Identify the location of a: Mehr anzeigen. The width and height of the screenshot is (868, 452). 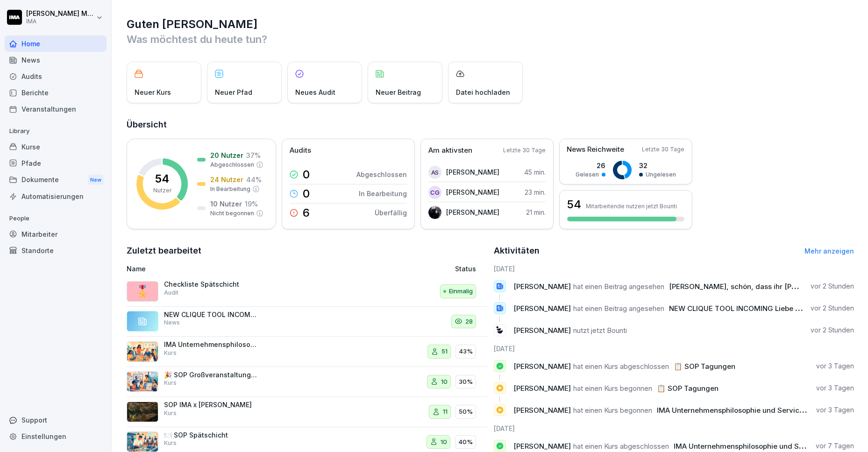
(829, 251).